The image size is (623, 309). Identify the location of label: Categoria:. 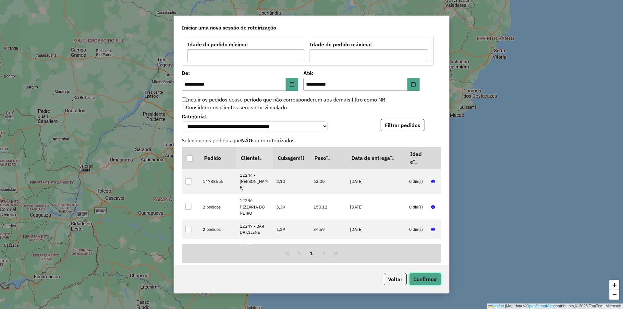
(255, 116).